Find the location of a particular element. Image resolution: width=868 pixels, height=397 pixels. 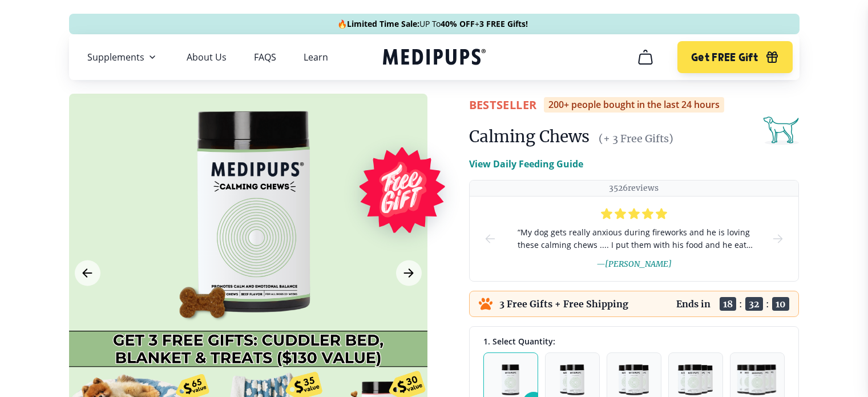

p: 3 Free Gifts + Free Shipping is located at coordinates (564, 304).